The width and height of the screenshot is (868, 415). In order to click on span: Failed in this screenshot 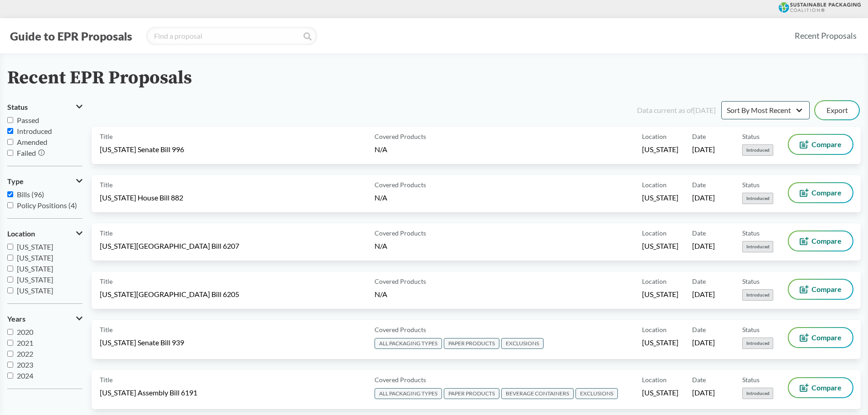, I will do `click(27, 153)`.